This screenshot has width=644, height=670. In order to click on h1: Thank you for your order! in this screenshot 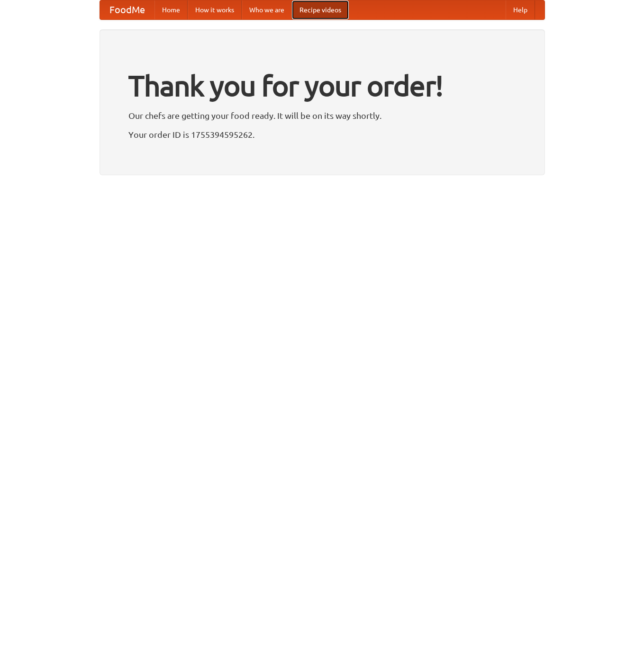, I will do `click(322, 86)`.